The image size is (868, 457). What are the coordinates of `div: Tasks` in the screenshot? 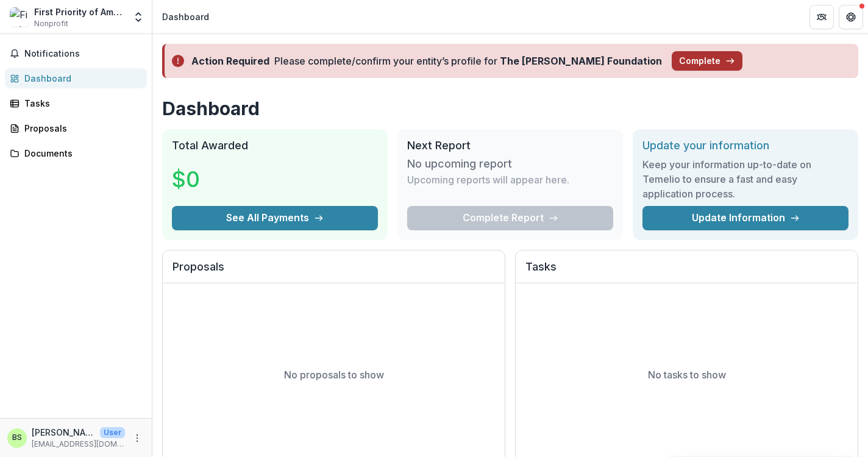 It's located at (80, 103).